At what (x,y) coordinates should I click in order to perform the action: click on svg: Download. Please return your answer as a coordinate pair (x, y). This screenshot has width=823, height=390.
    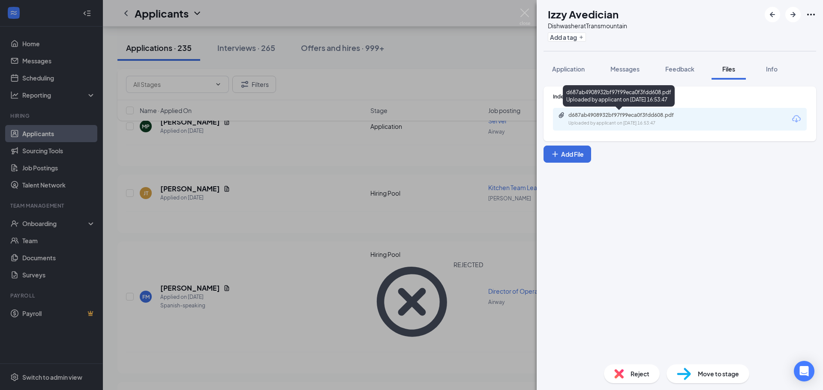
    Looking at the image, I should click on (796, 119).